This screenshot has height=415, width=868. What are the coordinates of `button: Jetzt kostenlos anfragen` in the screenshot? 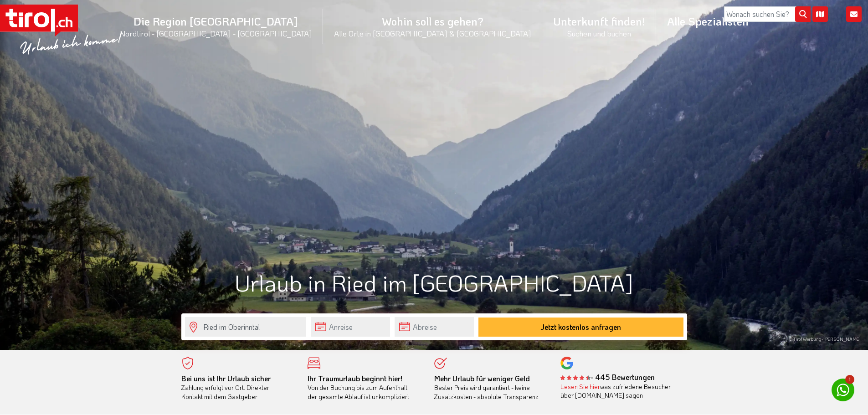 It's located at (581, 327).